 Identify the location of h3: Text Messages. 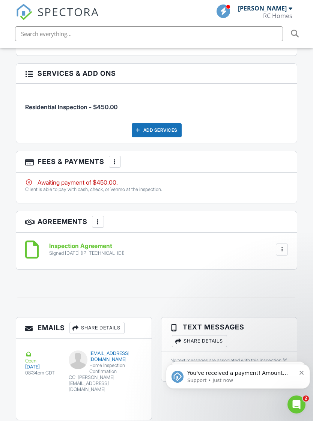
(229, 335).